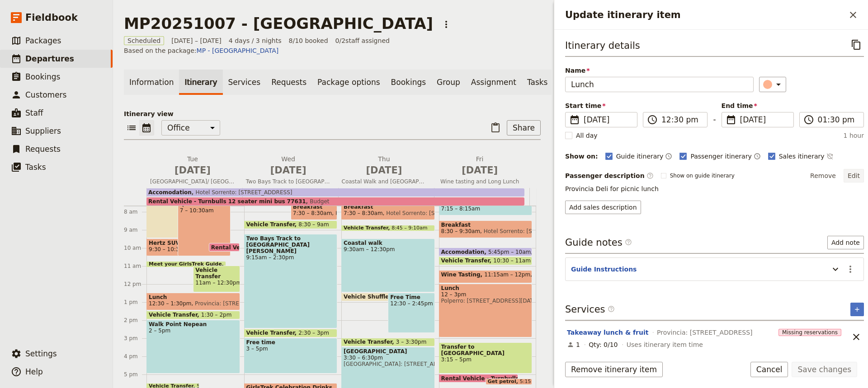 Image resolution: width=868 pixels, height=388 pixels. I want to click on span: Free Time, so click(411, 297).